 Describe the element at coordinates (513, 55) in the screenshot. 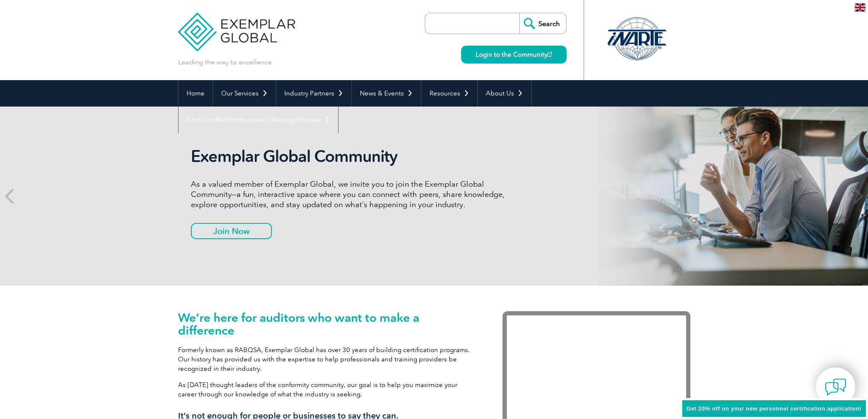

I see `a: Login to the Community` at that location.